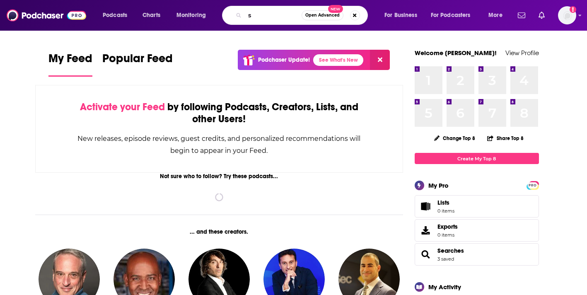 The width and height of the screenshot is (587, 295). Describe the element at coordinates (219, 231) in the screenshot. I see `div: ... and these creators.` at that location.